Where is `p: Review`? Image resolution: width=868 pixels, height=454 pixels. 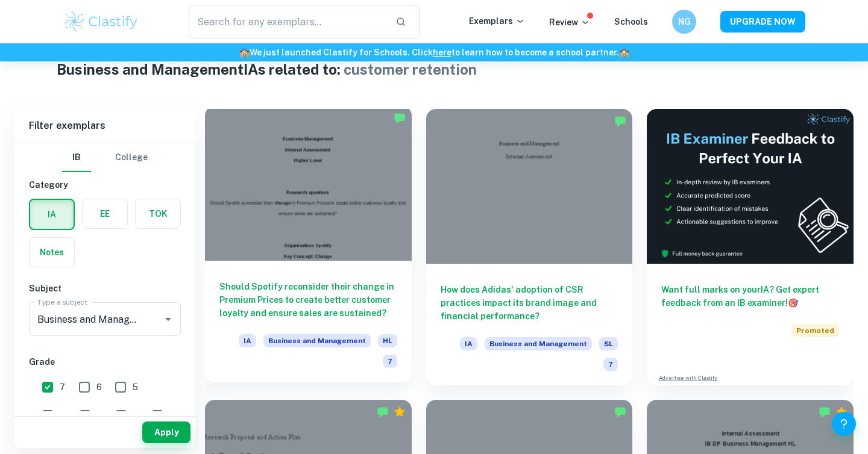 p: Review is located at coordinates (570, 22).